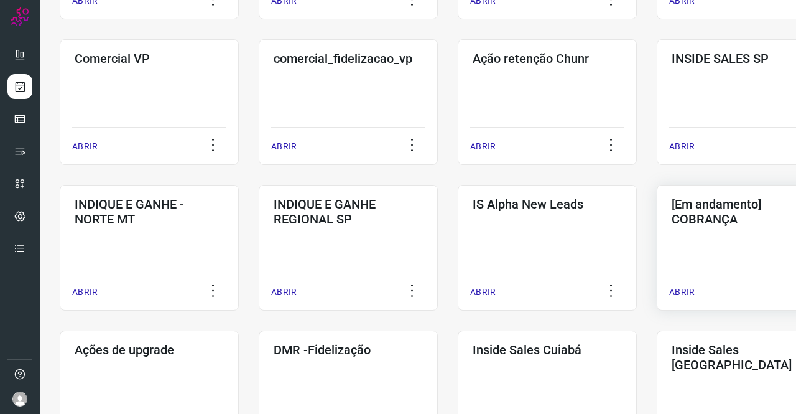 This screenshot has width=796, height=414. Describe the element at coordinates (547, 350) in the screenshot. I see `h3: Inside Sales Cuiabá` at that location.